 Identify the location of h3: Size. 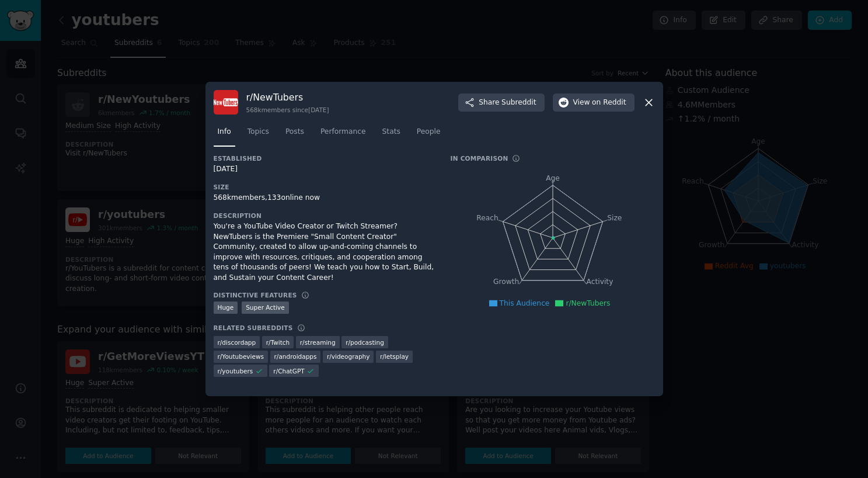
(324, 187).